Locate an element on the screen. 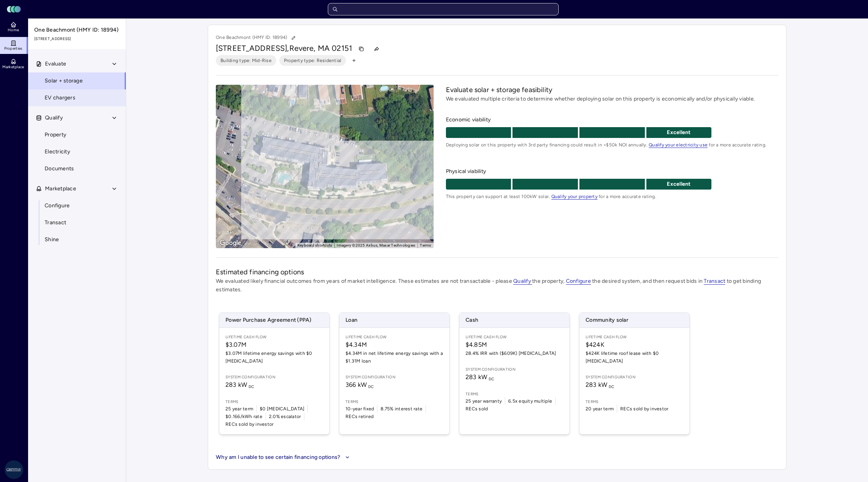 This screenshot has width=868, height=482. span: Home is located at coordinates (13, 30).